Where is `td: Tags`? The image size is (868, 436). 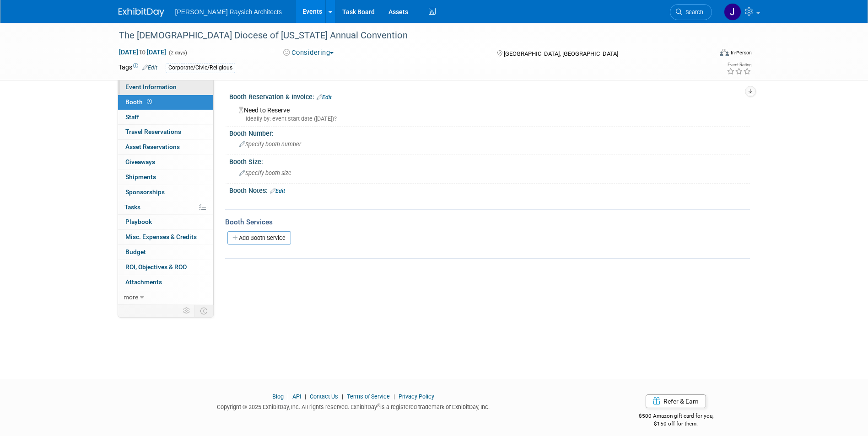 td: Tags is located at coordinates (138, 68).